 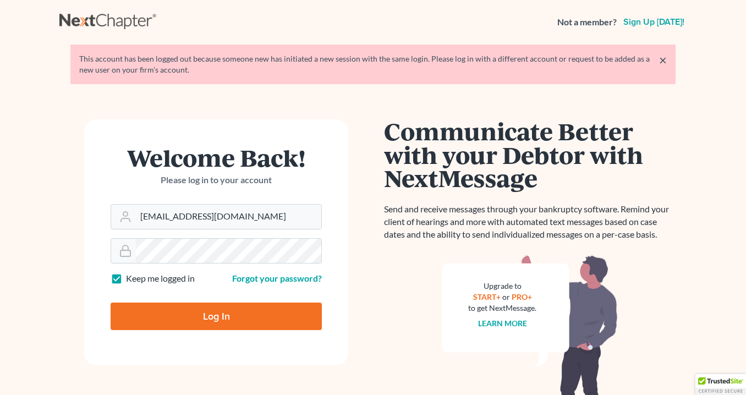 I want to click on input: Email Address, so click(x=228, y=217).